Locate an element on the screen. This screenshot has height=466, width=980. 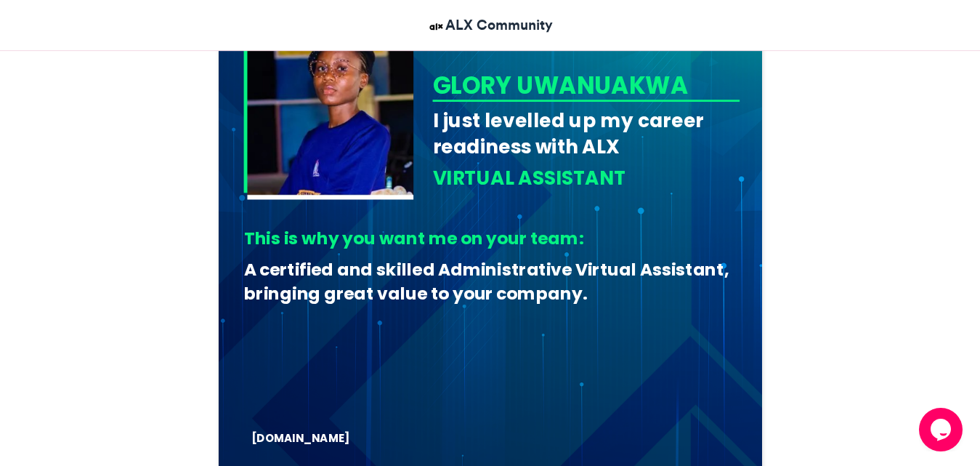
div: A certified and skilled Administrative Virtual Assistant, bringing great value to your company. is located at coordinates (486, 281).